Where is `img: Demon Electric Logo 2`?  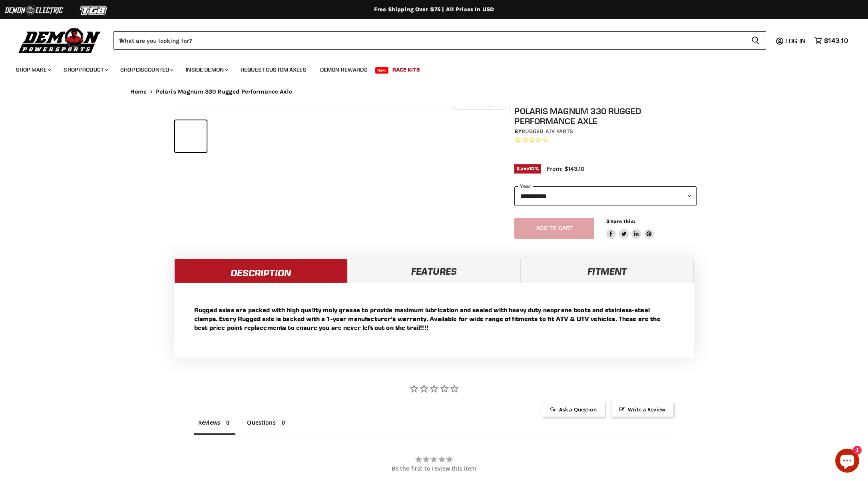 img: Demon Electric Logo 2 is located at coordinates (34, 10).